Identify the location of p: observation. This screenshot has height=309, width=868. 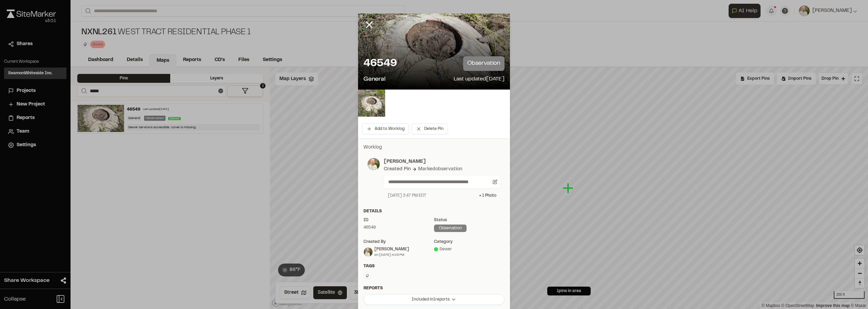
(484, 63).